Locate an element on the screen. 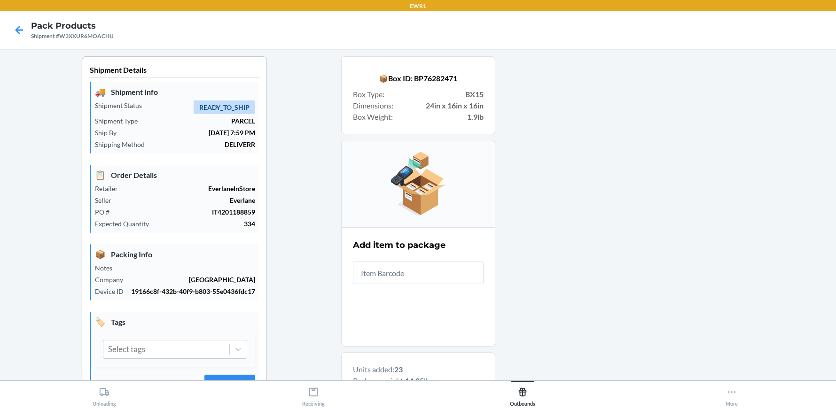 The height and width of the screenshot is (408, 836). p: PO # is located at coordinates (106, 212).